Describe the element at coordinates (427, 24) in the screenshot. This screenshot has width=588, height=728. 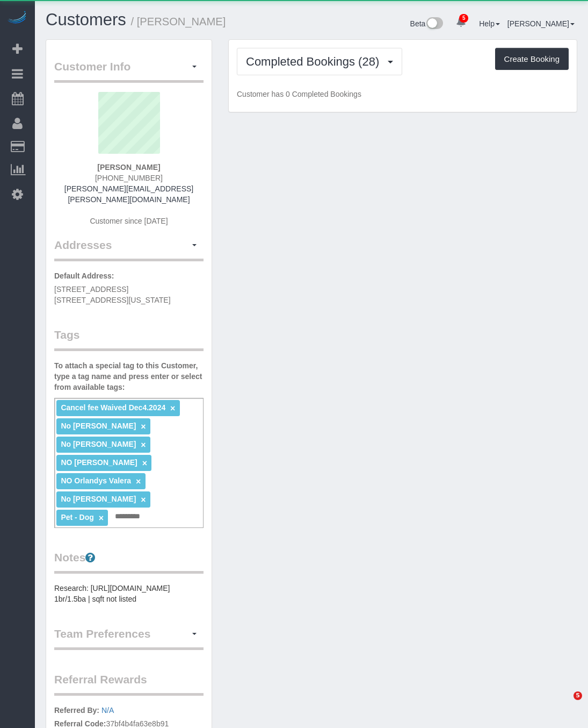
I see `a: Beta` at that location.